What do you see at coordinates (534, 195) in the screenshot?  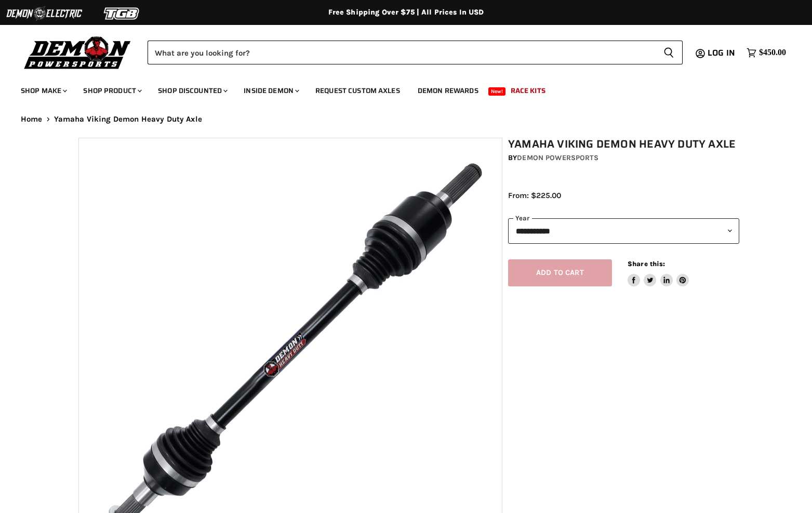 I see `span: From: $225.00` at bounding box center [534, 195].